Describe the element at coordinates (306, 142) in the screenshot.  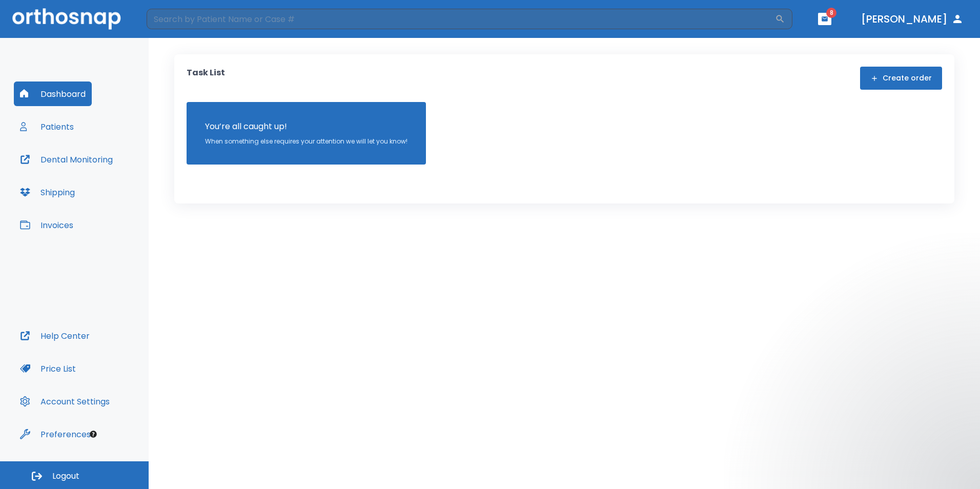
I see `p: When something else requires your attention we will let you know!` at that location.